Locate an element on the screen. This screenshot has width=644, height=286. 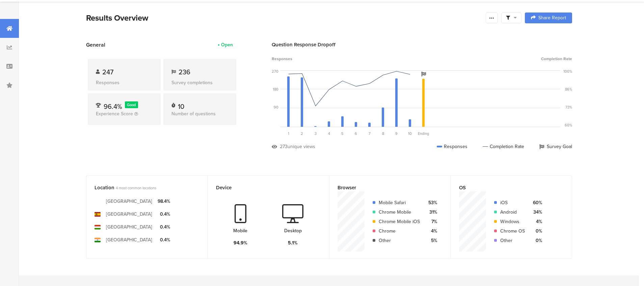
div: Browser is located at coordinates (384, 188).